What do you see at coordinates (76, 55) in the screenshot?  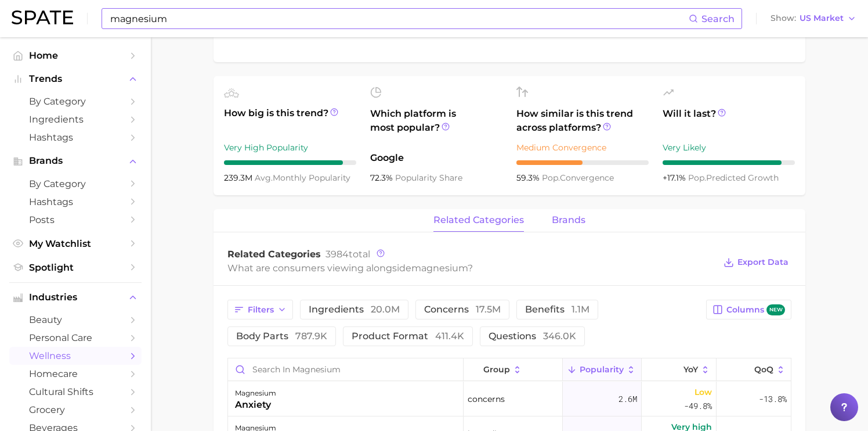 I see `a: Home` at bounding box center [76, 55].